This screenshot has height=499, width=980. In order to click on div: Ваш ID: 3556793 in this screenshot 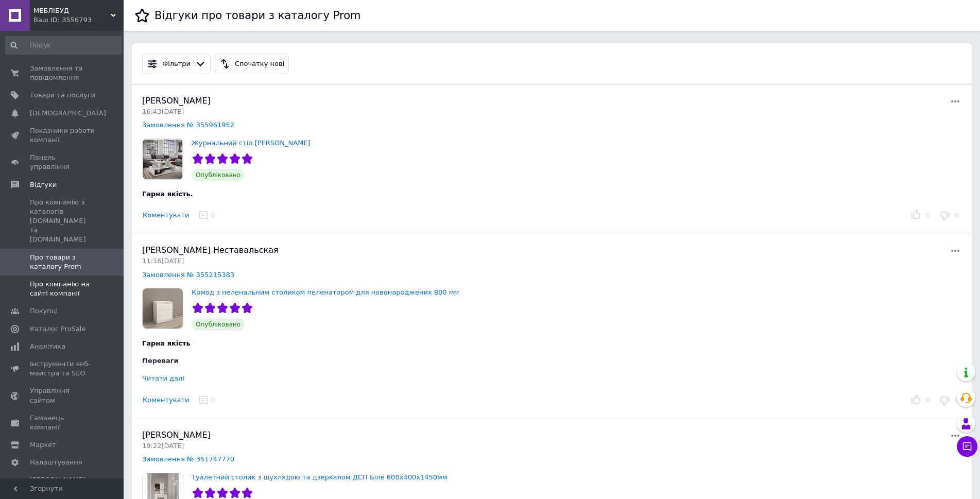, I will do `click(78, 20)`.